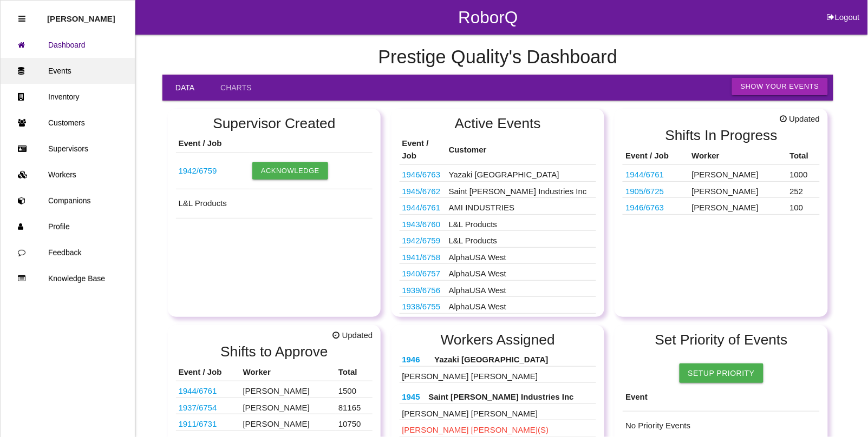  Describe the element at coordinates (421, 290) in the screenshot. I see `a: 1939/6756` at that location.